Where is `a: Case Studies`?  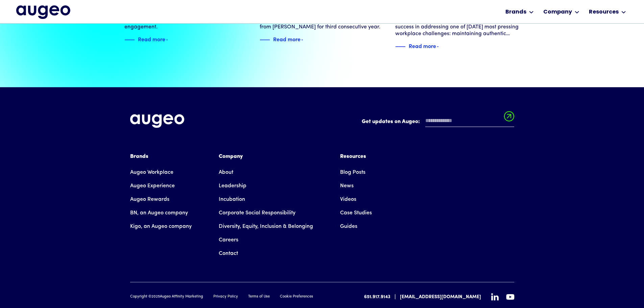
a: Case Studies is located at coordinates (356, 213).